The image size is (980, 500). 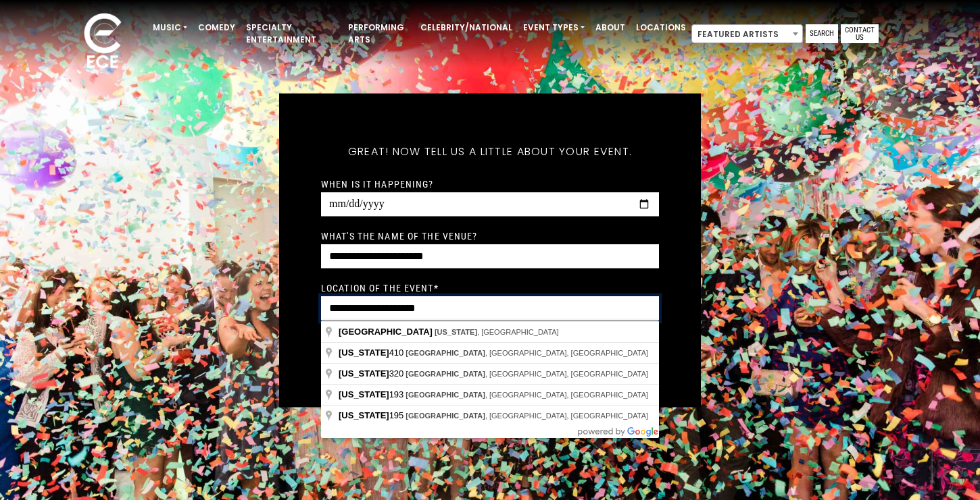 What do you see at coordinates (103, 42) in the screenshot?
I see `img: ece_new_logo_whitev2-1.png` at bounding box center [103, 42].